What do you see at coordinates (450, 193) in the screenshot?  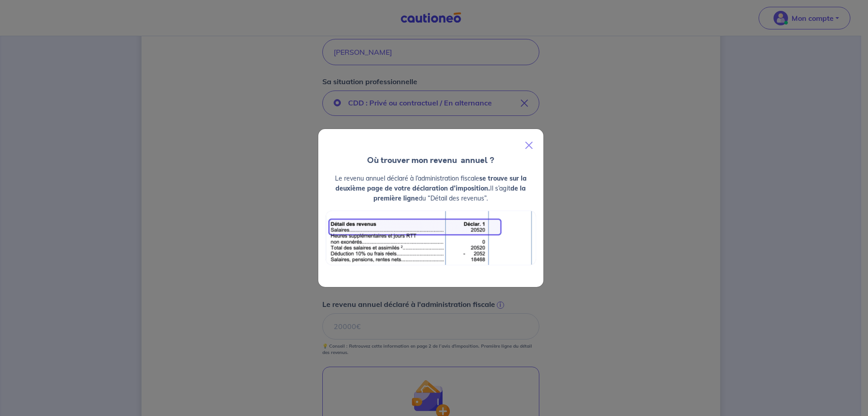 I see `strong: de la première ligne` at bounding box center [450, 193].